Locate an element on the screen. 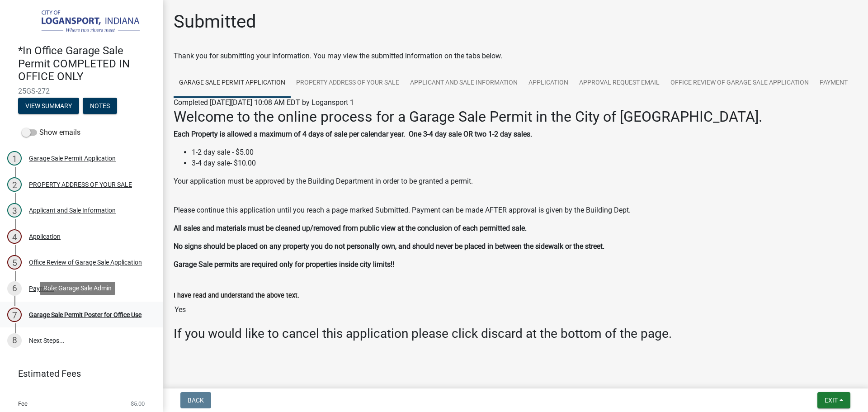 The image size is (868, 412). div: Role: Garage Sale Admin is located at coordinates (77, 288).